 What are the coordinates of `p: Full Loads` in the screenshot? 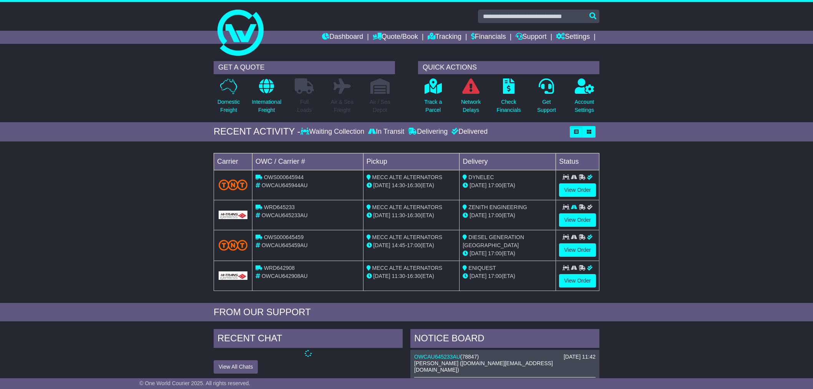 It's located at (304, 106).